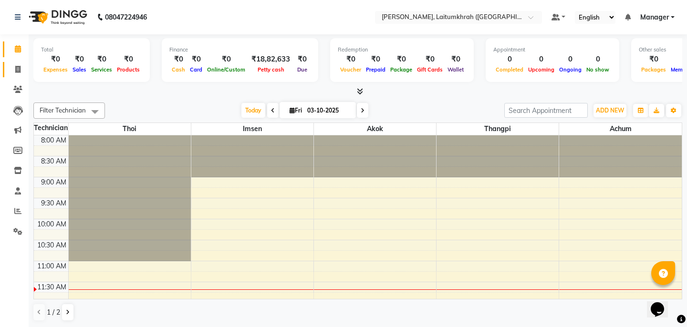  I want to click on span: Sales, so click(79, 70).